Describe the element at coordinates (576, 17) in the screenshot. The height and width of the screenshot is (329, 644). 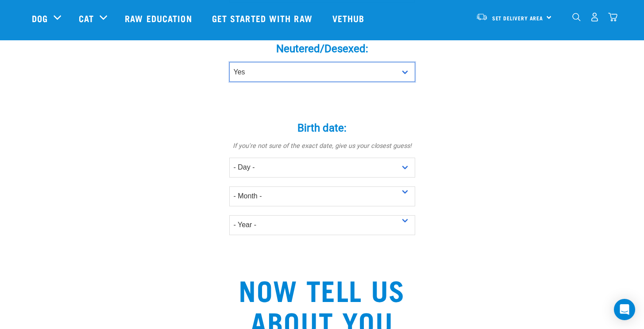
I see `img: home-icon-1@2x.png` at that location.